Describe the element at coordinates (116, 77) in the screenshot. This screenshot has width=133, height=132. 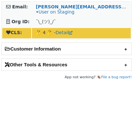
I see `a: File a bug report!` at that location.